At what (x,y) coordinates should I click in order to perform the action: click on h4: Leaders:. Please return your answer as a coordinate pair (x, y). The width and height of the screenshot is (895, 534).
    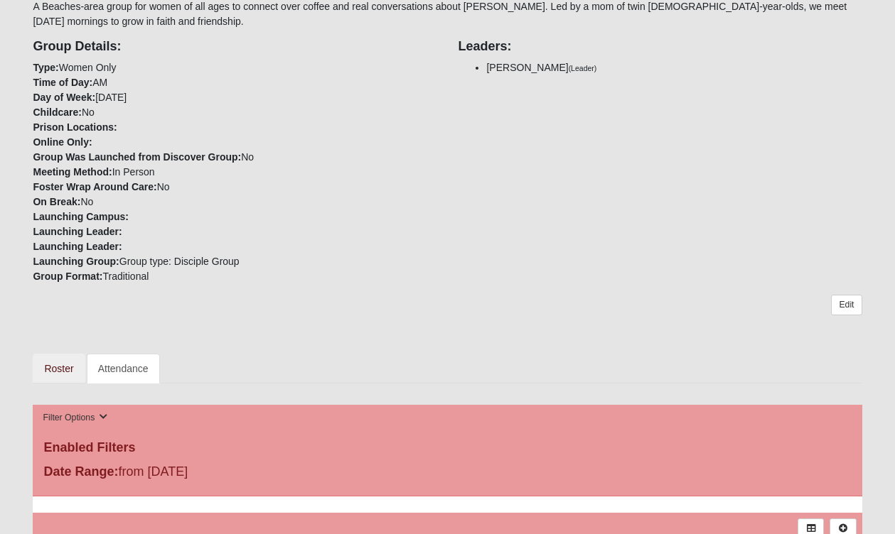
    Looking at the image, I should click on (660, 47).